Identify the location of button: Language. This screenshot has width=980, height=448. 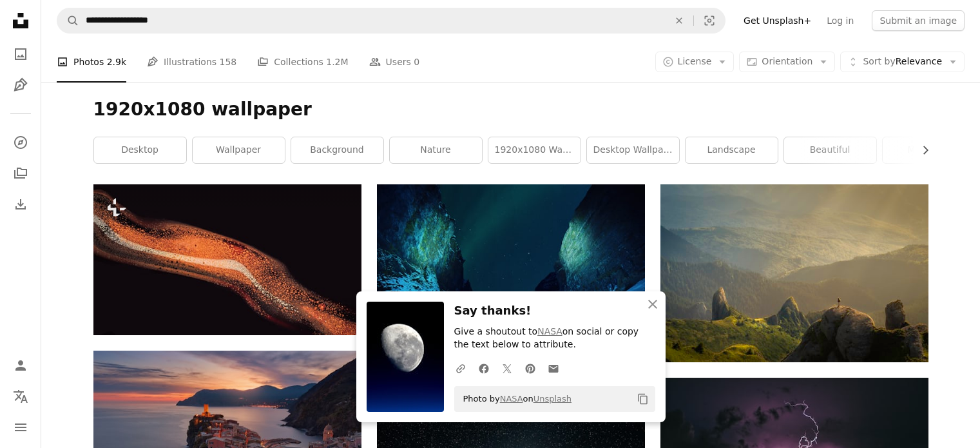
(21, 396).